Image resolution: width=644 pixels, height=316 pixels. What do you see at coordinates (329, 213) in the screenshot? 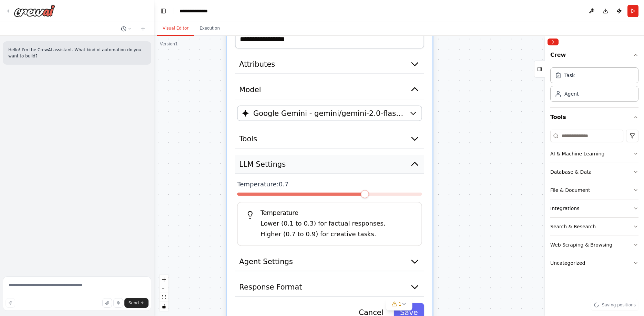
I see `h5: Temperature` at bounding box center [329, 213].